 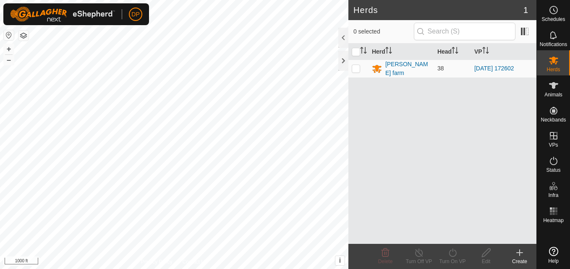 I want to click on input: Search (S), so click(x=465, y=31).